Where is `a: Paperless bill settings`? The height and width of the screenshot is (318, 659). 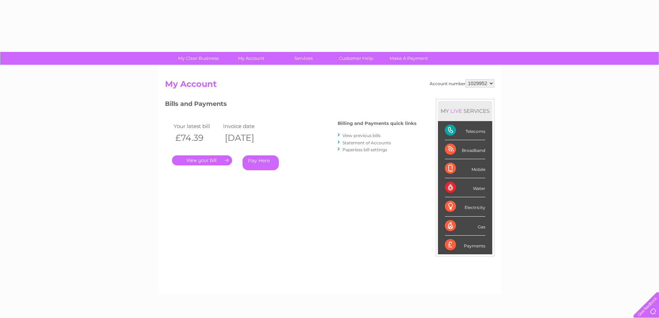 a: Paperless bill settings is located at coordinates (365, 149).